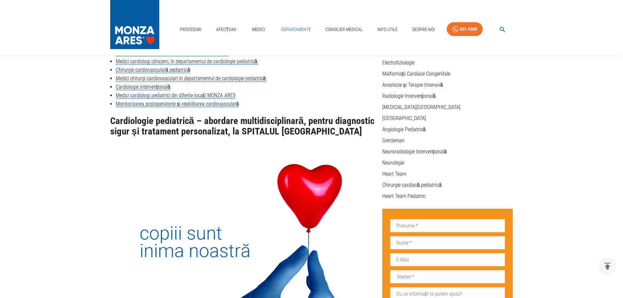 This screenshot has width=623, height=298. Describe the element at coordinates (296, 29) in the screenshot. I see `a: Departamente` at that location.